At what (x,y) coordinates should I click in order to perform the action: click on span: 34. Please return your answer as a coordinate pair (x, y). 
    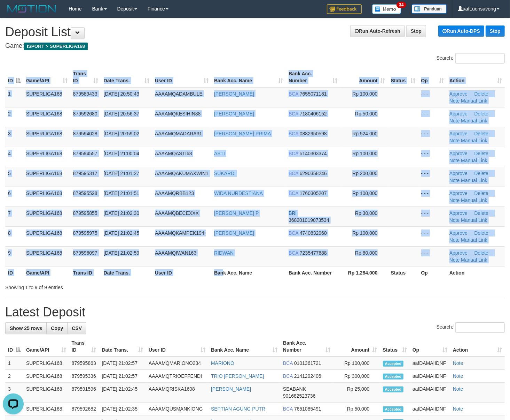
    Looking at the image, I should click on (401, 5).